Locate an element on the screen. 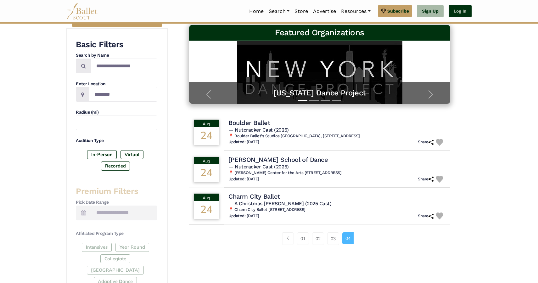  h4: Radius (mi) is located at coordinates (116, 112).